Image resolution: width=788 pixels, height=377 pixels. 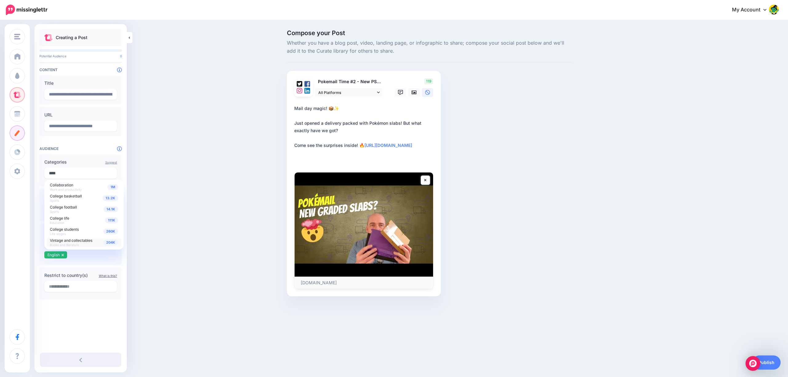 I want to click on span: Education, so click(x=57, y=222).